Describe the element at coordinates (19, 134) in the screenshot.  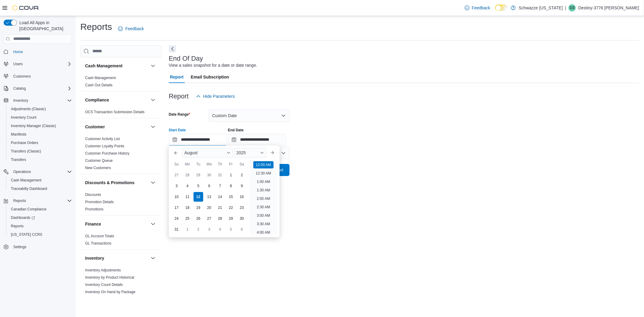
I see `span: Manifests` at that location.